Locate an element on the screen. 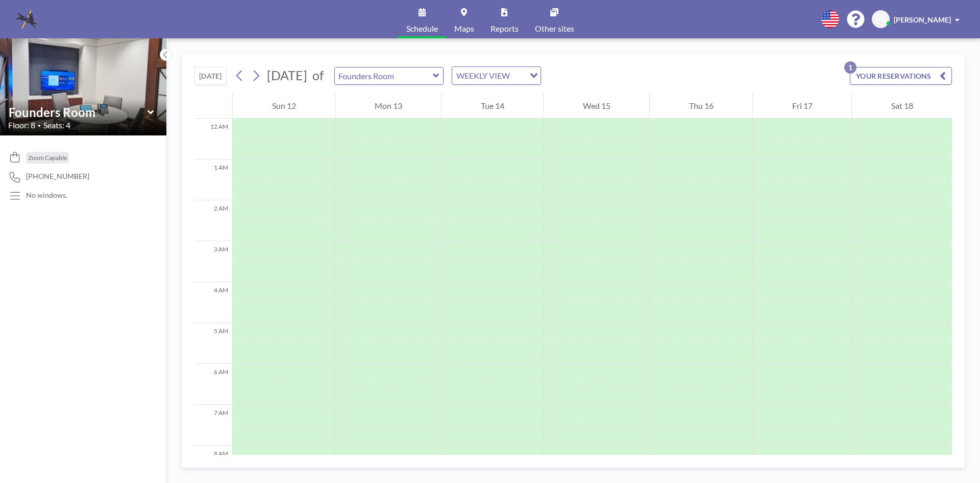 The image size is (980, 483). span: WEEKLY VIEW is located at coordinates (483, 76).